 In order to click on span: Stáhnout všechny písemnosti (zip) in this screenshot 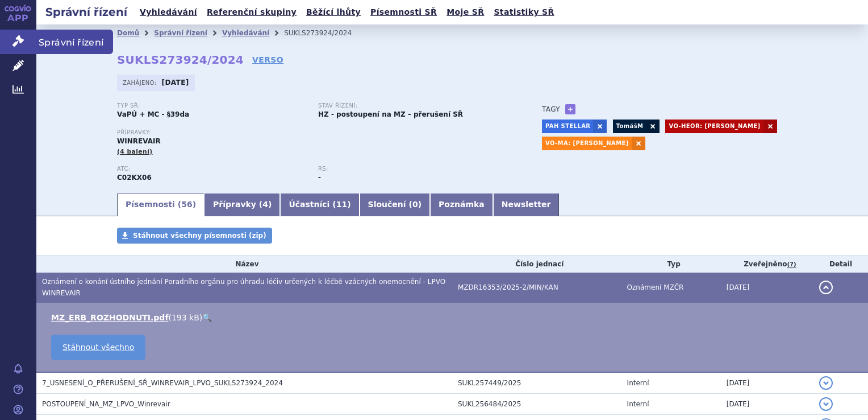, I will do `click(199, 235)`.